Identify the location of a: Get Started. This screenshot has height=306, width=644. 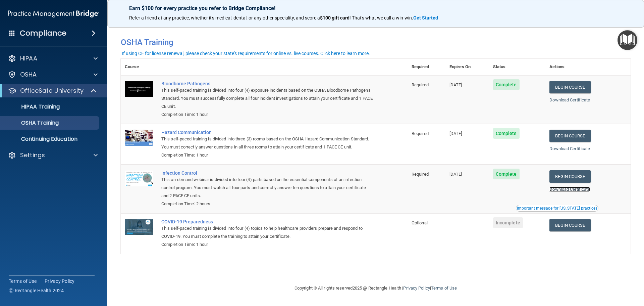
(426, 18).